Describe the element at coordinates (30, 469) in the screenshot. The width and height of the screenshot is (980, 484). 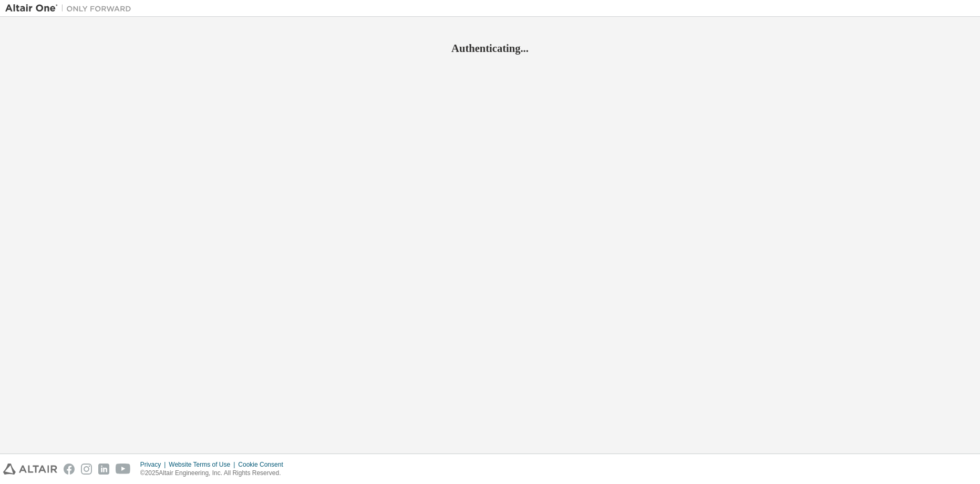
I see `img: altair_logo.svg` at that location.